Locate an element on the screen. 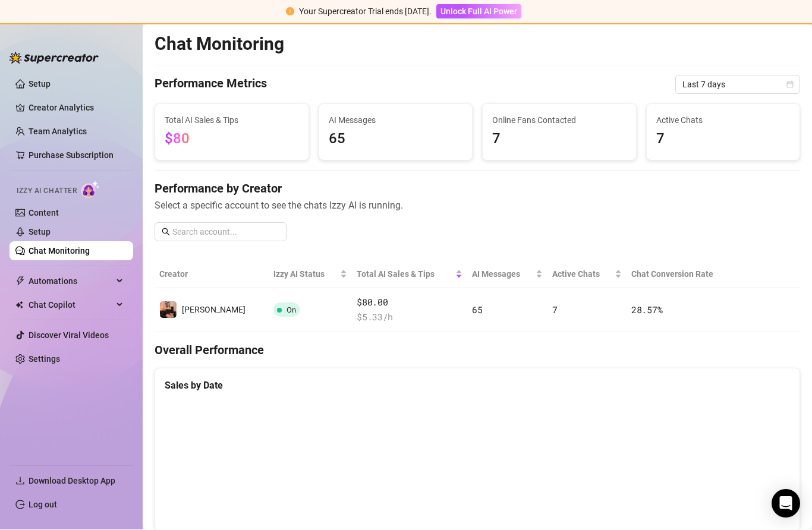  th: Total AI Sales & Tips is located at coordinates (410, 275).